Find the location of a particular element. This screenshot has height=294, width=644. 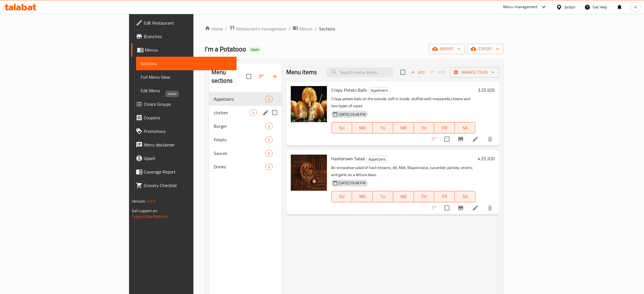

a: Grocery Checklist is located at coordinates (184, 185).